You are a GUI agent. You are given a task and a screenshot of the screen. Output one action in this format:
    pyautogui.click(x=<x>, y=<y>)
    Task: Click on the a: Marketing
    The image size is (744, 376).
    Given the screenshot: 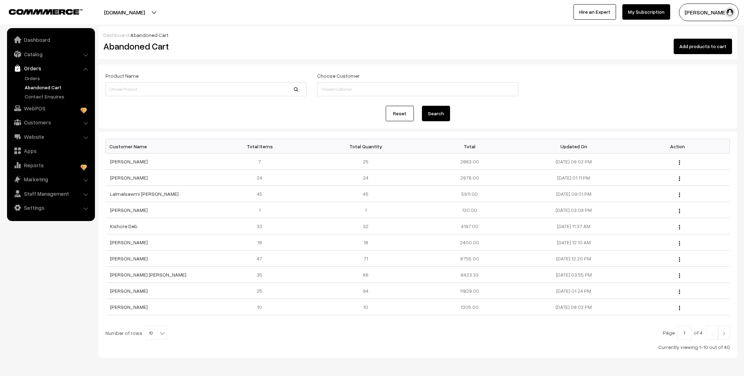 What is the action you would take?
    pyautogui.click(x=51, y=179)
    